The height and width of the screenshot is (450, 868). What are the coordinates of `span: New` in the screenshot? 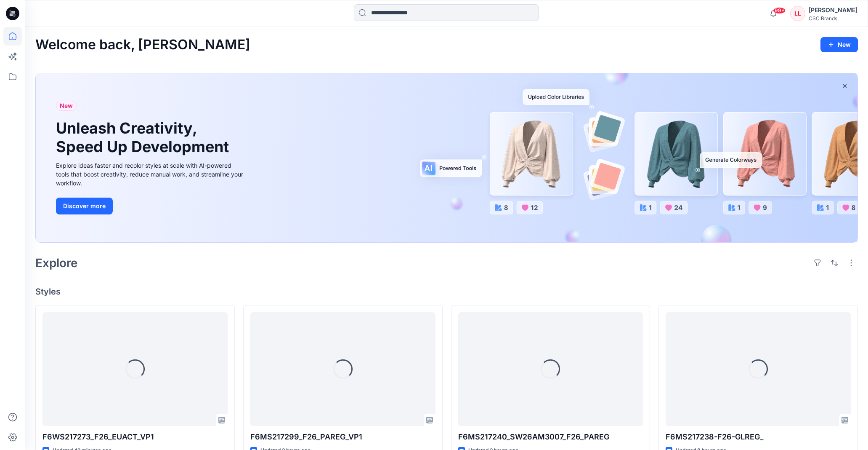 It's located at (66, 105).